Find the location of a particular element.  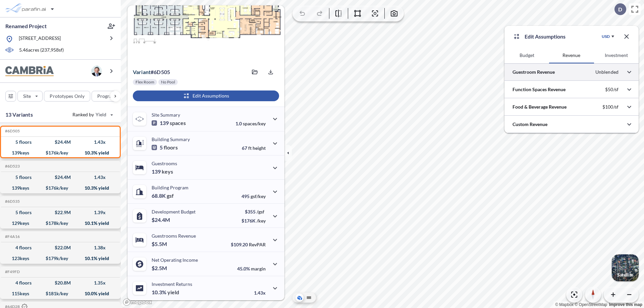

p: D is located at coordinates (620, 9).